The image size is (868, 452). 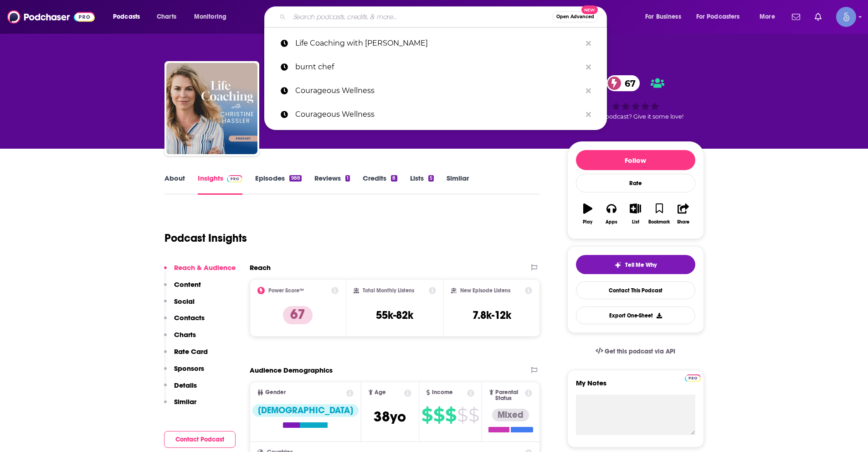 What do you see at coordinates (438, 43) in the screenshot?
I see `p: Life Coaching with Christine Hassler` at bounding box center [438, 43].